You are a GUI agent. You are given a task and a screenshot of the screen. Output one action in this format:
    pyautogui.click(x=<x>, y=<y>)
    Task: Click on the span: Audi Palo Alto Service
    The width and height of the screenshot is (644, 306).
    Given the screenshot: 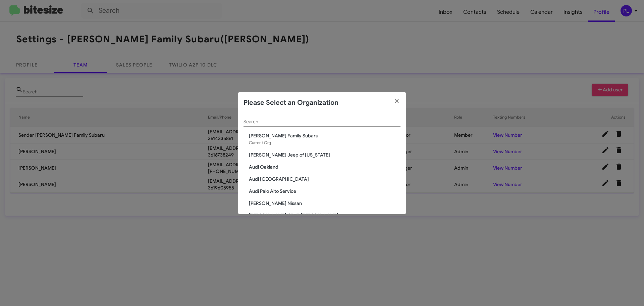 What is the action you would take?
    pyautogui.click(x=325, y=191)
    